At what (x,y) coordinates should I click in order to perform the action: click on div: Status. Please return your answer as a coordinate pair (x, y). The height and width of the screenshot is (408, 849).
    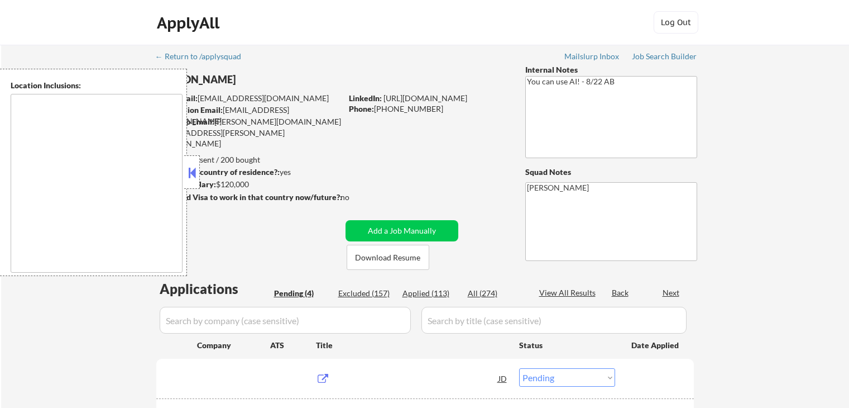
    Looking at the image, I should click on (567, 344).